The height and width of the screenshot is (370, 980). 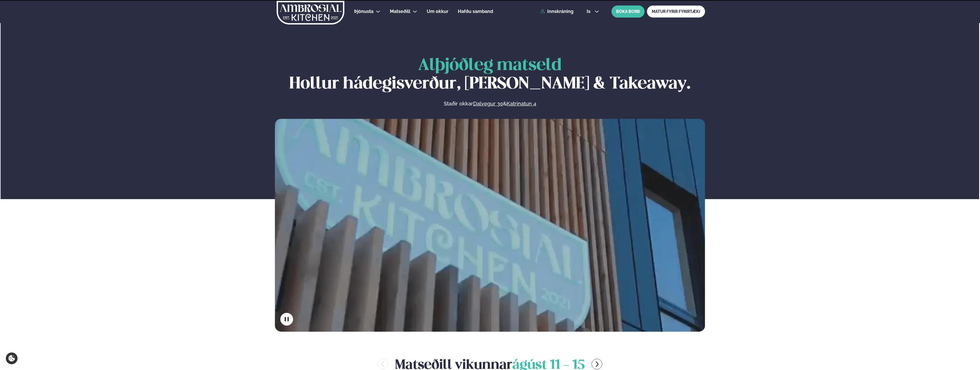 I want to click on a: MATUR FYRIR FYRIRTÆKI, so click(x=676, y=11).